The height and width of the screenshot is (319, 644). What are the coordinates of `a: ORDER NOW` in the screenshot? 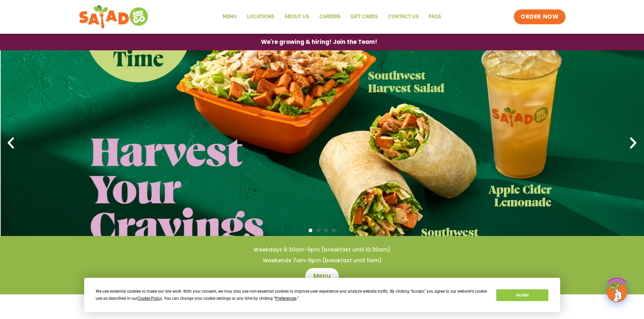 It's located at (540, 17).